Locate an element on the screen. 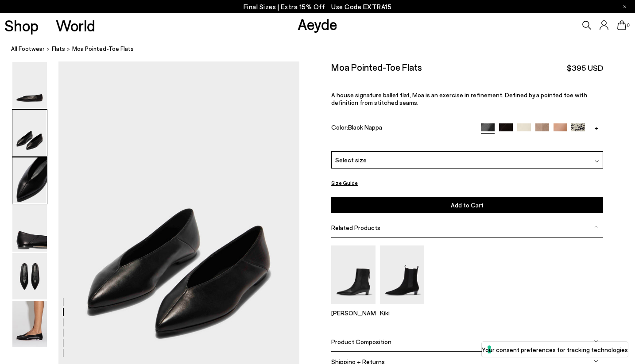 The height and width of the screenshot is (364, 635). img: Kiki Suede Chelsea Boots is located at coordinates (402, 275).